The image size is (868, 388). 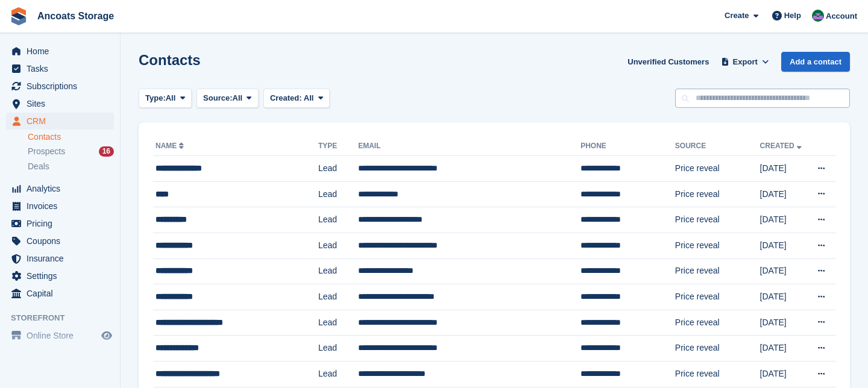 What do you see at coordinates (793, 16) in the screenshot?
I see `span: Help` at bounding box center [793, 16].